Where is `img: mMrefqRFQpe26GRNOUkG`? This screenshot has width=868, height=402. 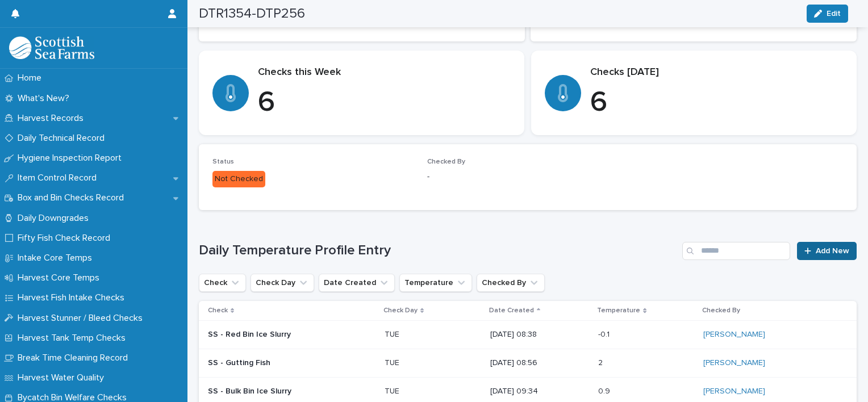 img: mMrefqRFQpe26GRNOUkG is located at coordinates (52, 48).